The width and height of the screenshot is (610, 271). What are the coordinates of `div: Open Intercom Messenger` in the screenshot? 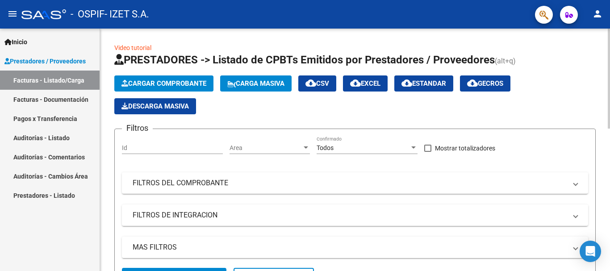 It's located at (590, 251).